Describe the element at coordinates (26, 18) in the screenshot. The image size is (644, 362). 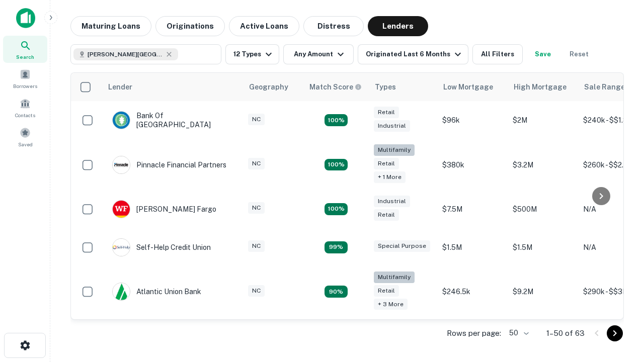
I see `img: capitalize-icon.png` at that location.